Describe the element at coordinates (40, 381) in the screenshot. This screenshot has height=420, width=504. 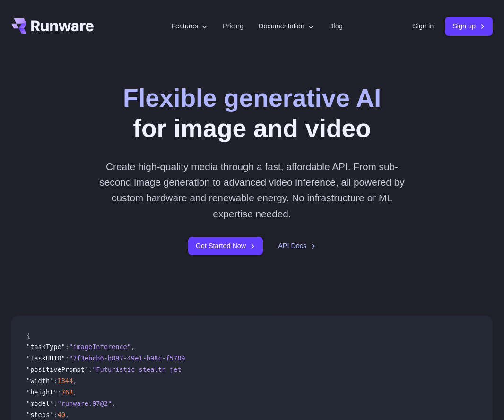
I see `span: "width"` at that location.